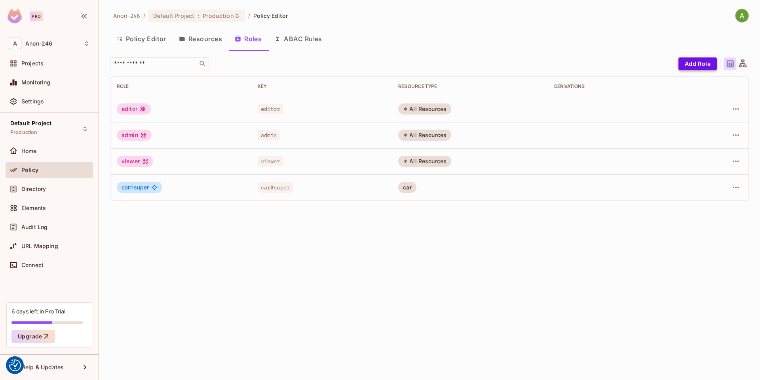 The height and width of the screenshot is (380, 760). Describe the element at coordinates (33, 336) in the screenshot. I see `button: Upgrade` at that location.